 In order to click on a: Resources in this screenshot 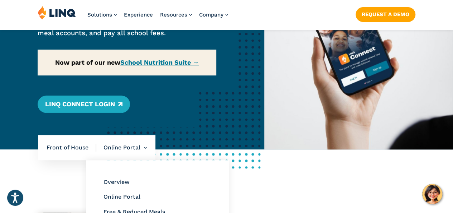, I will do `click(176, 15)`.